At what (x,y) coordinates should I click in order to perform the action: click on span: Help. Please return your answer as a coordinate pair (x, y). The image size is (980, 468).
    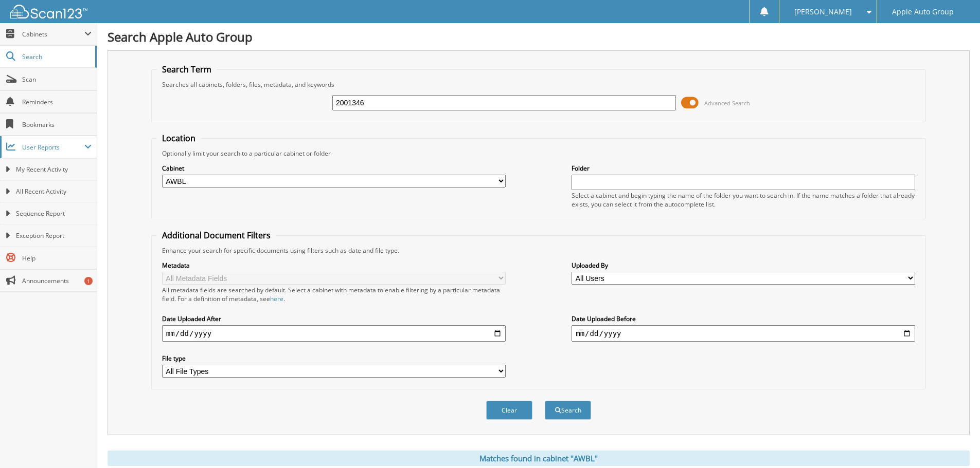
    Looking at the image, I should click on (57, 258).